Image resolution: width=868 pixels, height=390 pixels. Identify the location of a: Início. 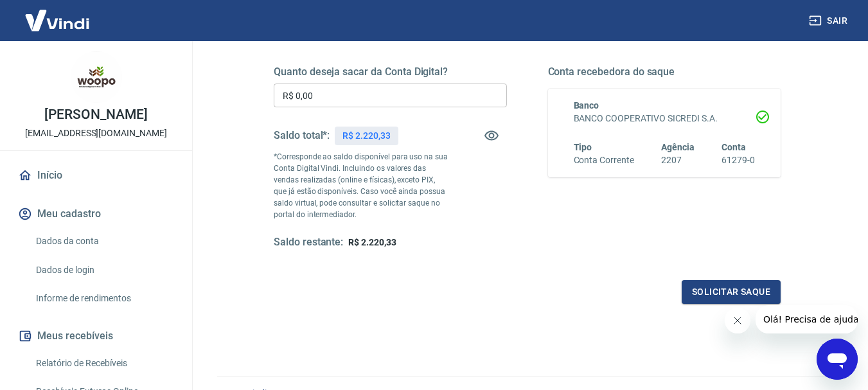
(96, 175).